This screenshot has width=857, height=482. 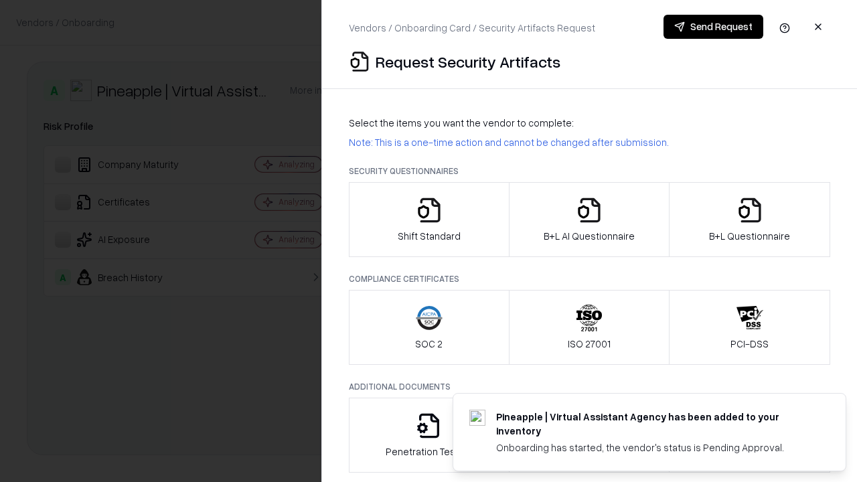 What do you see at coordinates (589, 386) in the screenshot?
I see `p: Additional Documents` at bounding box center [589, 386].